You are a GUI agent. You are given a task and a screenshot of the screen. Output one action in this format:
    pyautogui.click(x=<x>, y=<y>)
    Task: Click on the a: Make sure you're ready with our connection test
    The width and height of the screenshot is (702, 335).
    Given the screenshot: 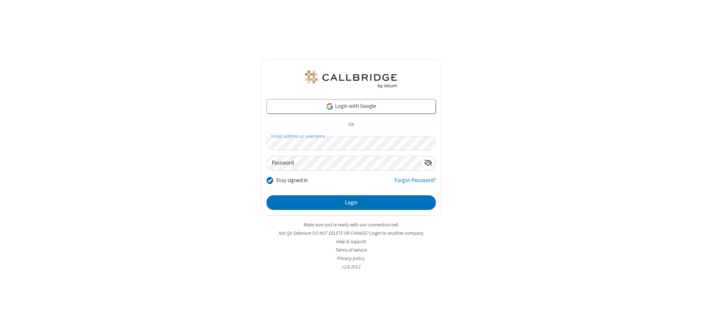 What is the action you would take?
    pyautogui.click(x=351, y=224)
    